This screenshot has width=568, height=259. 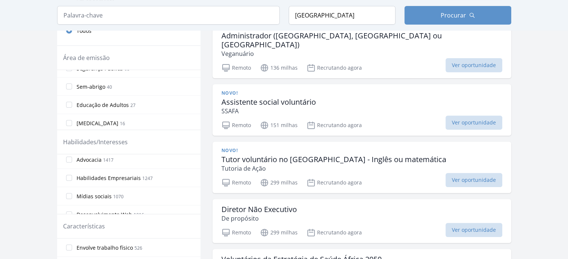 What do you see at coordinates (104, 215) in the screenshot?
I see `font: Desenvolvimento Web` at bounding box center [104, 215].